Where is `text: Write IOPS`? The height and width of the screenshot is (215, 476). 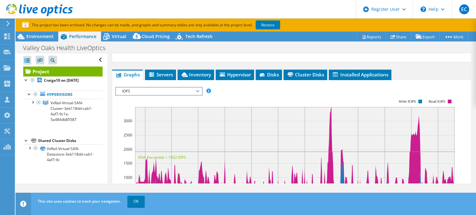
text: Write IOPS is located at coordinates (407, 102).